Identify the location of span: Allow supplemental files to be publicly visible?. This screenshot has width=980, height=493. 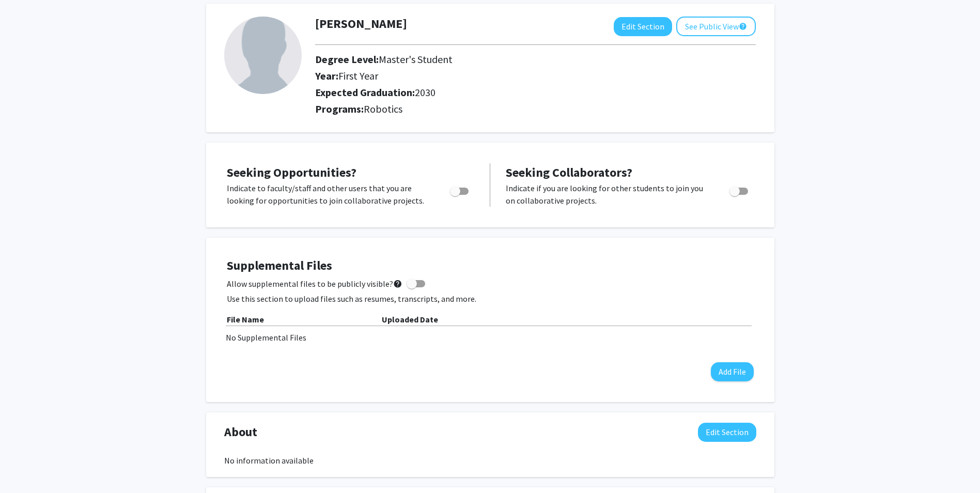
(314, 284).